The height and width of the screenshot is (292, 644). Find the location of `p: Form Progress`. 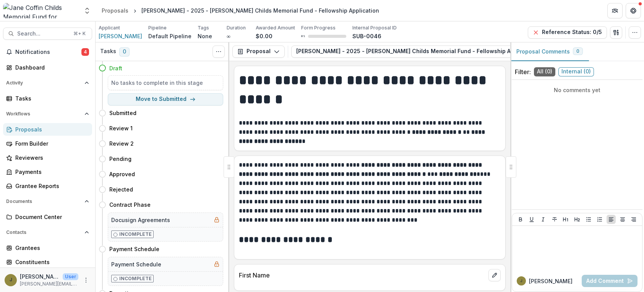

p: Form Progress is located at coordinates (318, 28).